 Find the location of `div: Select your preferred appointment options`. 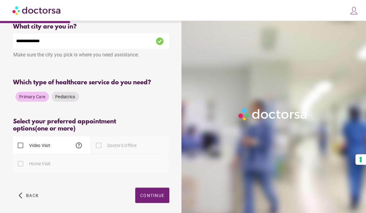

div: Select your preferred appointment options is located at coordinates (91, 126).